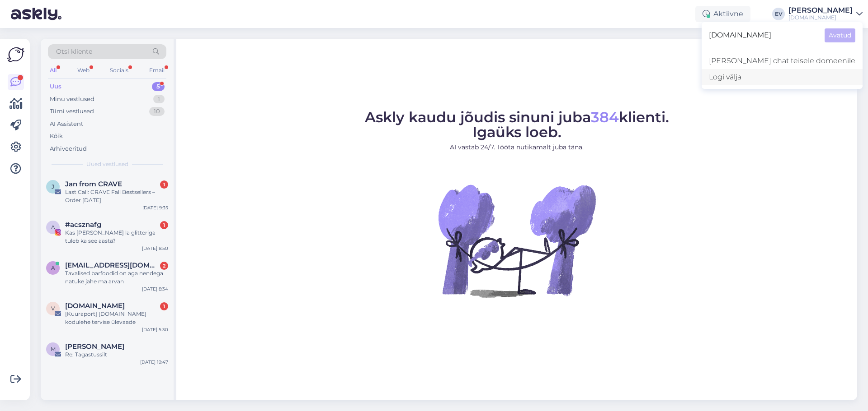  I want to click on span: Askly kaudu jõudis sinuni juba klienti. Igaüks loeb., so click(517, 125).